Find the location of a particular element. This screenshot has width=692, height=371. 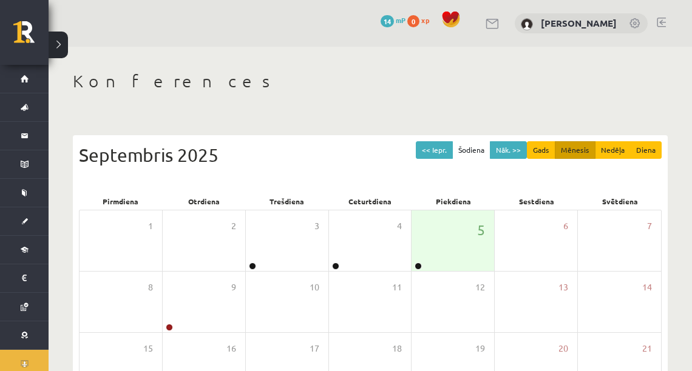

span: 8 is located at coordinates (151, 288).